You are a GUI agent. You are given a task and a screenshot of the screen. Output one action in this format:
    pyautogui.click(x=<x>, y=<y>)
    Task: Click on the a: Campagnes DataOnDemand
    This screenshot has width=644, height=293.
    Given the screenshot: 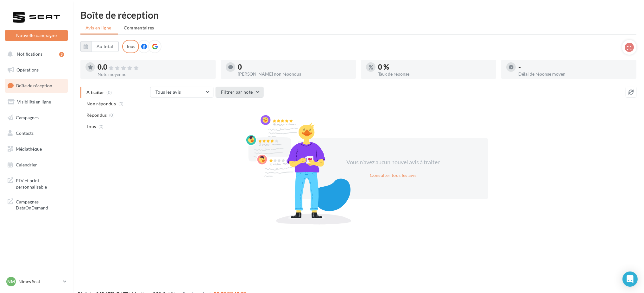 What is the action you would take?
    pyautogui.click(x=36, y=204)
    